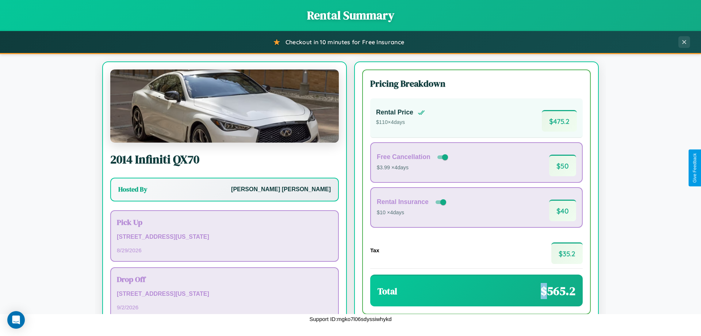 This screenshot has width=701, height=336. I want to click on h3: Pick Up, so click(225, 222).